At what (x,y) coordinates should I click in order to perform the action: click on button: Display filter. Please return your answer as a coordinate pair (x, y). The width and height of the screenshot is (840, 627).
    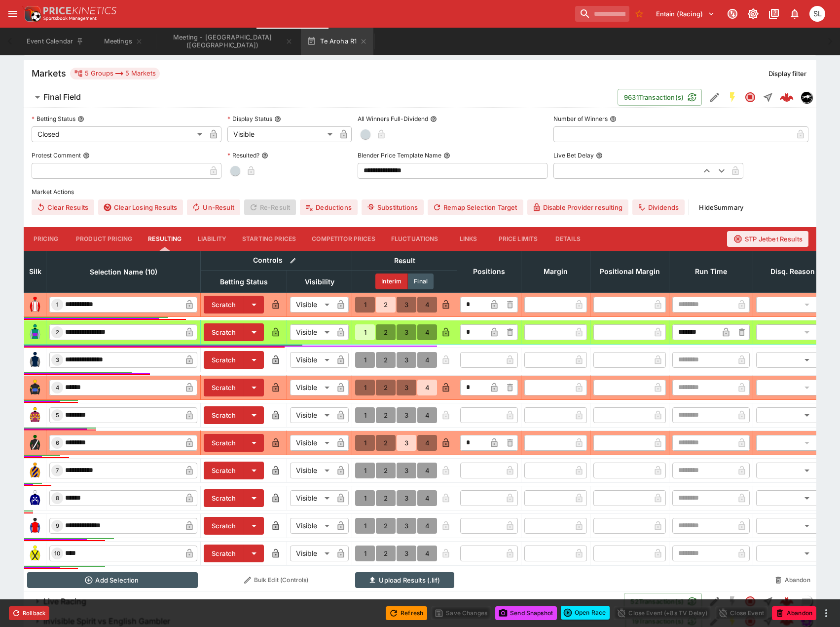
    Looking at the image, I should click on (787, 74).